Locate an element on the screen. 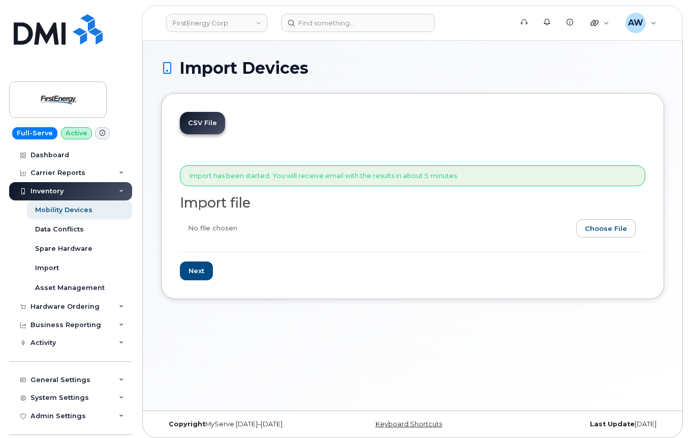  a: Keyboard Shortcuts is located at coordinates (409, 423).